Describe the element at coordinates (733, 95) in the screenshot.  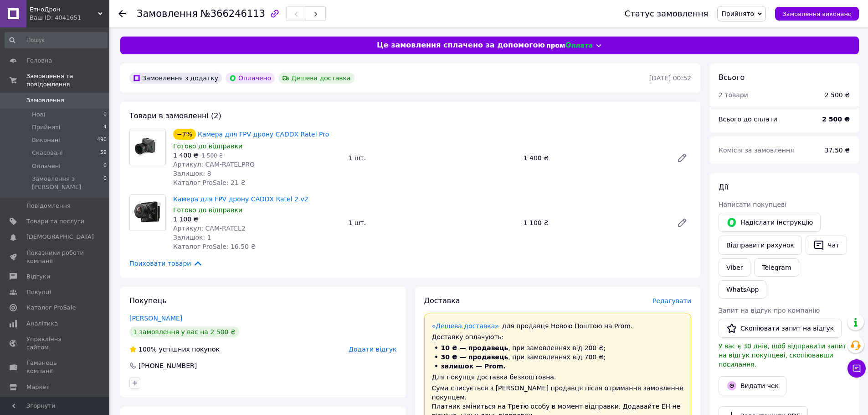
I see `span: 2 товари` at that location.